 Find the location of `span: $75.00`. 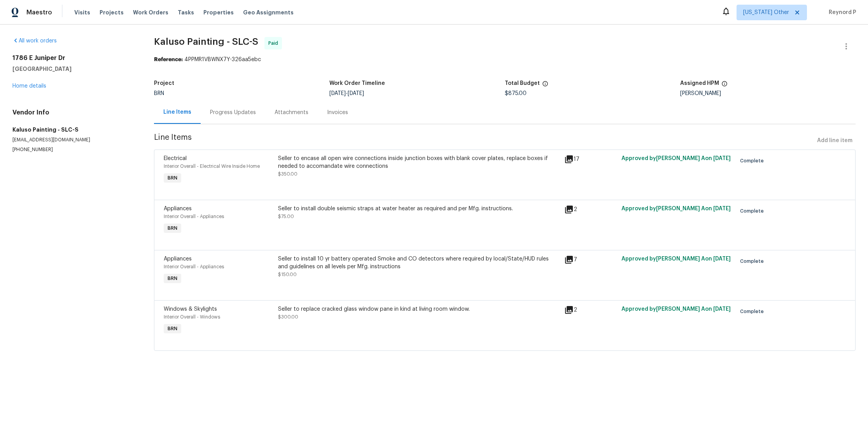

span: $75.00 is located at coordinates (286, 217).